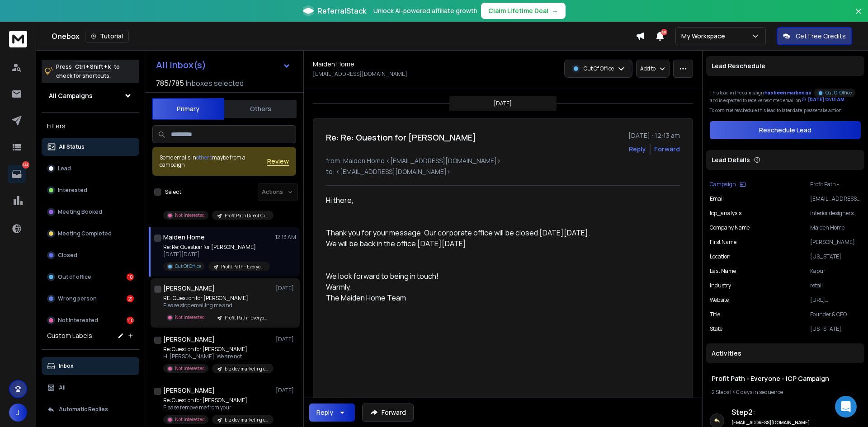 The image size is (868, 427). What do you see at coordinates (664, 32) in the screenshot?
I see `span: 50` at bounding box center [664, 32].